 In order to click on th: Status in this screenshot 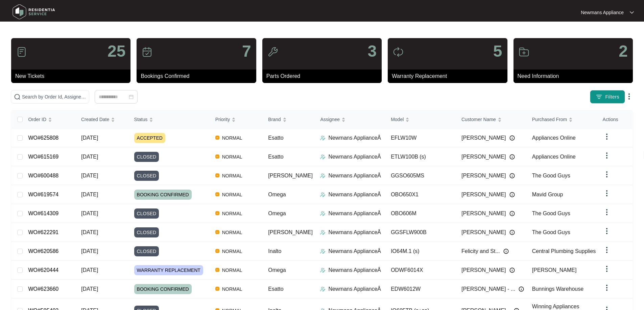, I will do `click(170, 119)`.